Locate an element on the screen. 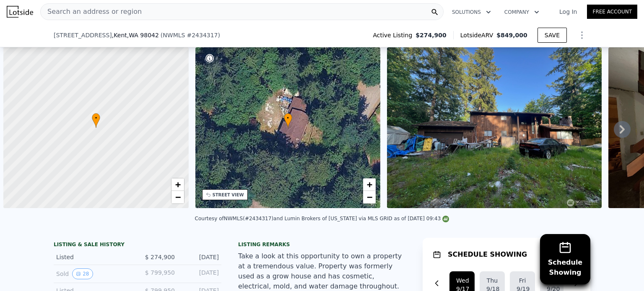 This screenshot has height=291, width=644. a: Free Account is located at coordinates (612, 12).